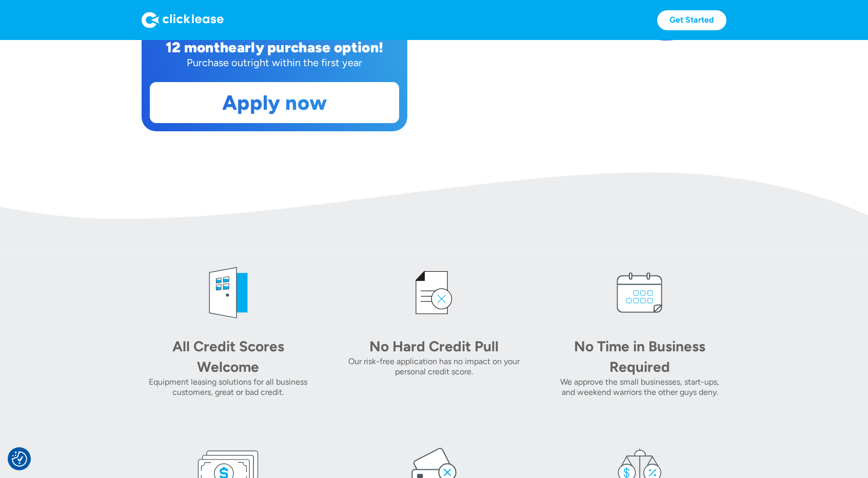  What do you see at coordinates (19, 459) in the screenshot?
I see `img: Revisit consent button` at bounding box center [19, 459].